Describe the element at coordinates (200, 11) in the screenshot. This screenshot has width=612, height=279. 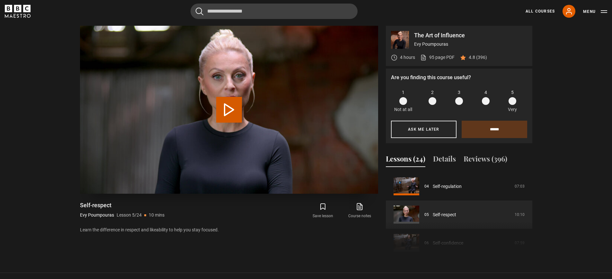
I see `button: Submit the search query` at that location.